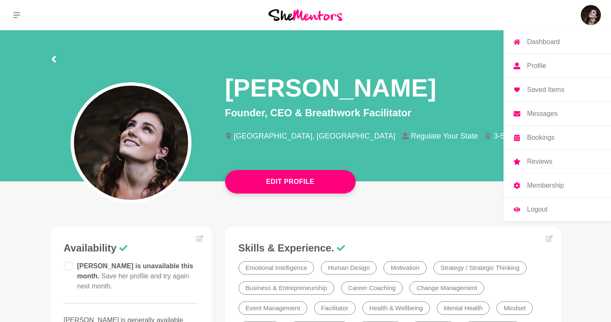  I want to click on li: 3-5 years, so click(508, 136).